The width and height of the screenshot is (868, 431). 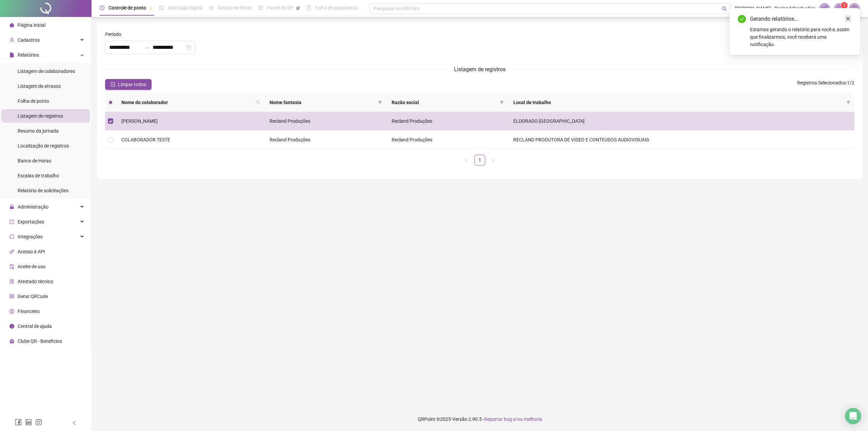 What do you see at coordinates (825, 84) in the screenshot?
I see `span: : 1 / 2` at bounding box center [825, 84].